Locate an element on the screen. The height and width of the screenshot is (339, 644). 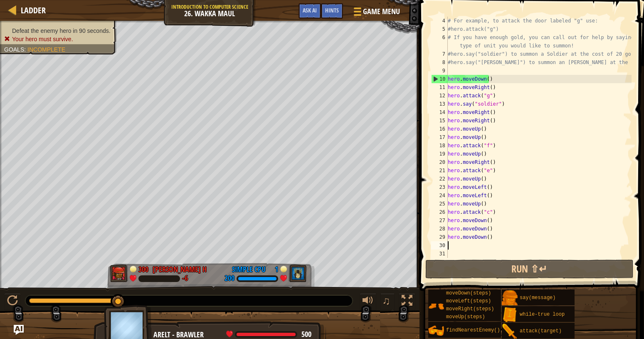
div: 26 is located at coordinates (440, 212).